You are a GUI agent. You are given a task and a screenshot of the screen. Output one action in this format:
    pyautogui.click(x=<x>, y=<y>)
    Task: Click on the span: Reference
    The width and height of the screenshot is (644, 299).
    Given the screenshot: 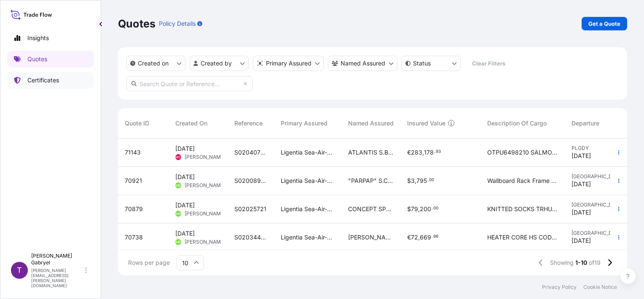 What is the action you would take?
    pyautogui.click(x=249, y=123)
    